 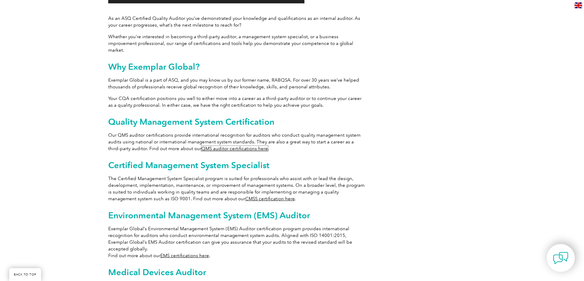 I want to click on h2: Why Exemplar Global?, so click(x=237, y=67).